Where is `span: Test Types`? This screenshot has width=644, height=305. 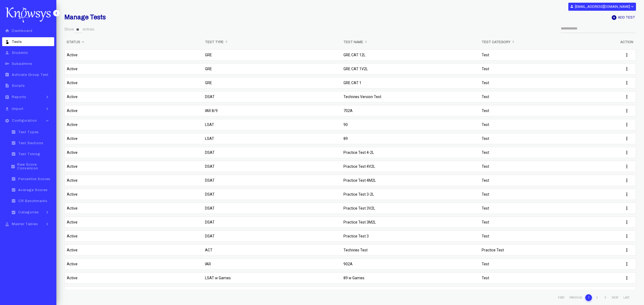
span: Test Types is located at coordinates (28, 132).